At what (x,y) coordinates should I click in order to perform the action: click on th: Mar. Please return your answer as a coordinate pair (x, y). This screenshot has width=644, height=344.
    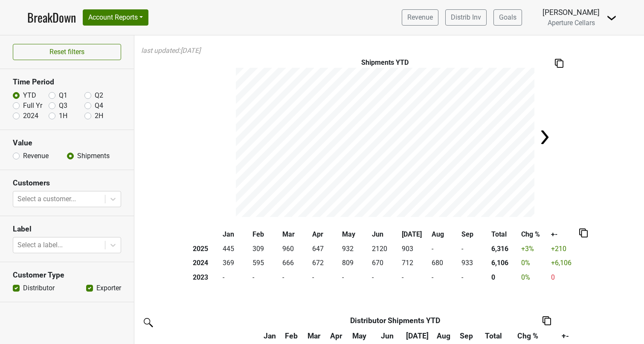
    Looking at the image, I should click on (295, 235).